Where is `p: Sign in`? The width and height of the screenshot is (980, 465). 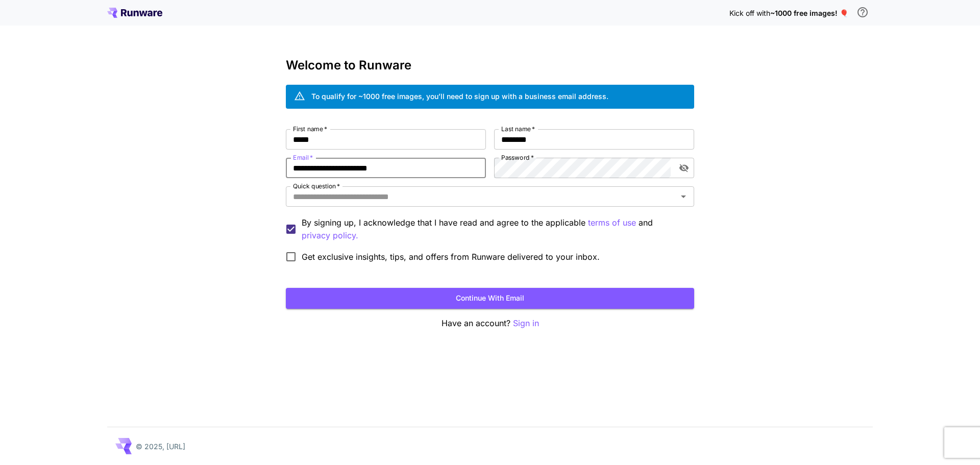 p: Sign in is located at coordinates (526, 323).